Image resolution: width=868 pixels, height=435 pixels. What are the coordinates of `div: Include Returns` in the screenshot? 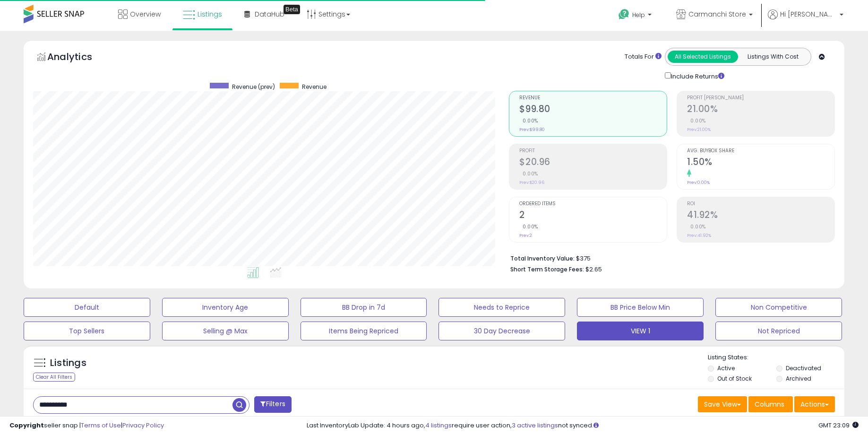 It's located at (697, 76).